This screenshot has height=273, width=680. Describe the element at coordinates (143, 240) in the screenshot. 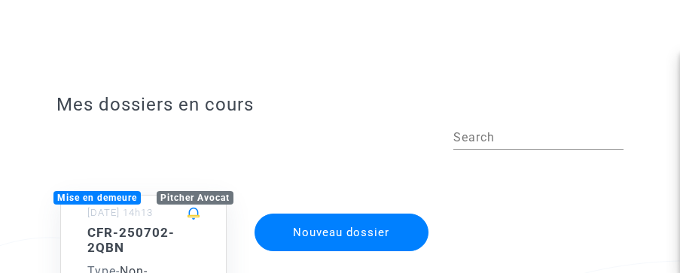

I see `h5: CFR-250702-2QBN` at that location.